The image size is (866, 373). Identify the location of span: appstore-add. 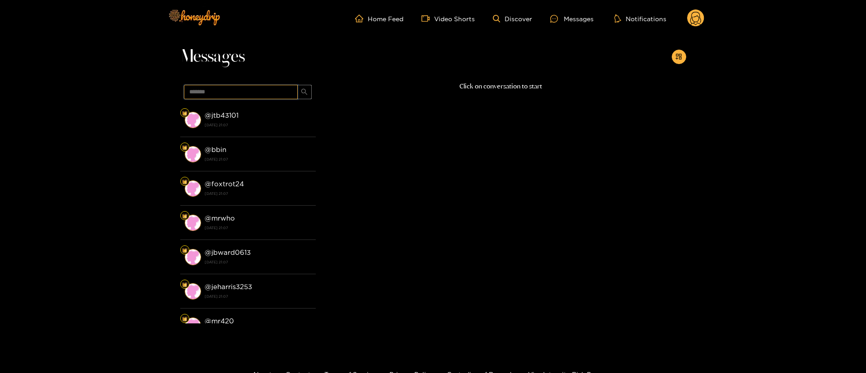
(678, 57).